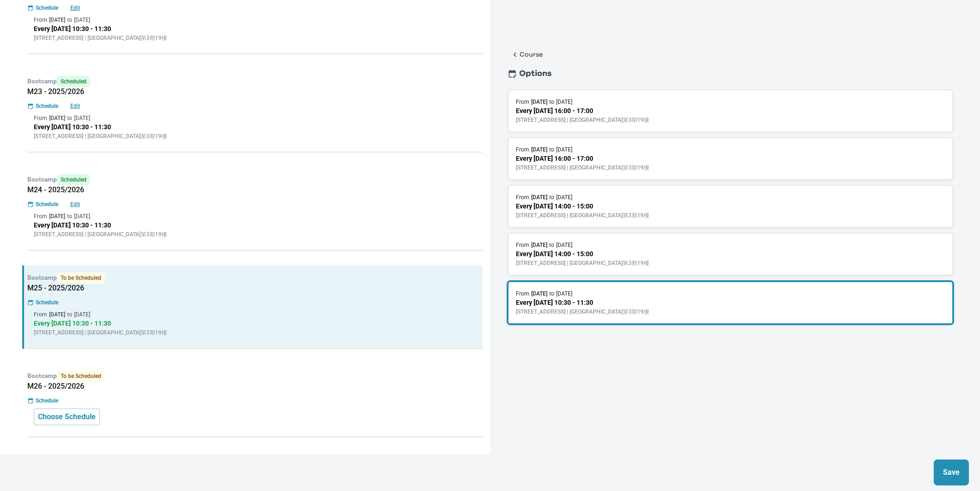 The width and height of the screenshot is (980, 491). What do you see at coordinates (255, 92) in the screenshot?
I see `h5: M23 - 2025/2026` at bounding box center [255, 92].